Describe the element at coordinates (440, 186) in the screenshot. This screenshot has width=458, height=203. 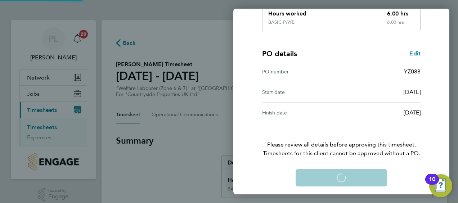
I see `button: Open Resource Center, 10 new notifications` at that location.